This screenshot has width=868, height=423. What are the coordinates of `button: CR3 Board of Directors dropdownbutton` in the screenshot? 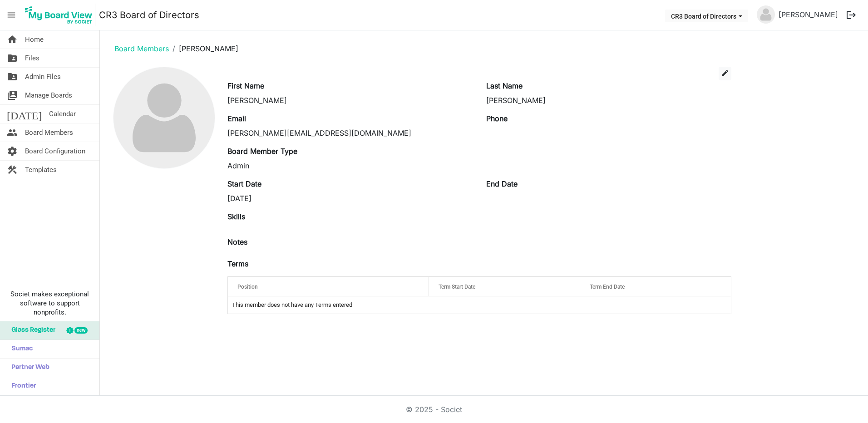 It's located at (706, 16).